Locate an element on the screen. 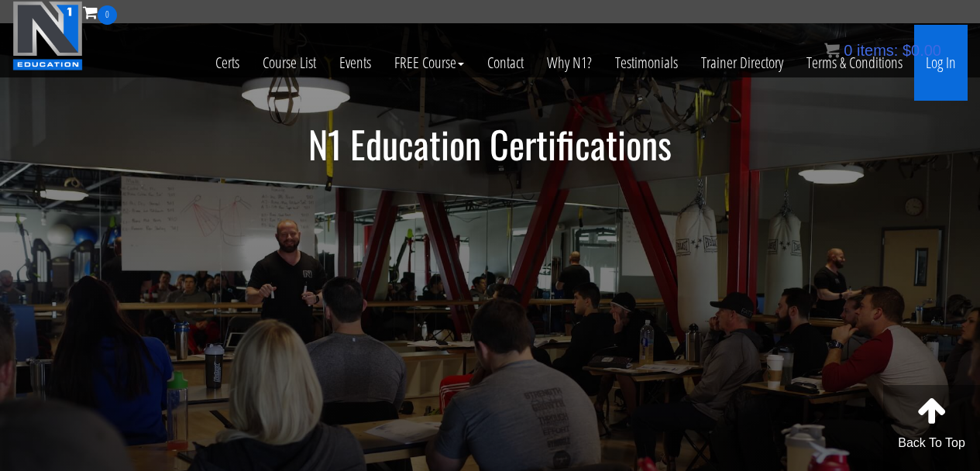 Image resolution: width=980 pixels, height=471 pixels. a: Certs is located at coordinates (227, 63).